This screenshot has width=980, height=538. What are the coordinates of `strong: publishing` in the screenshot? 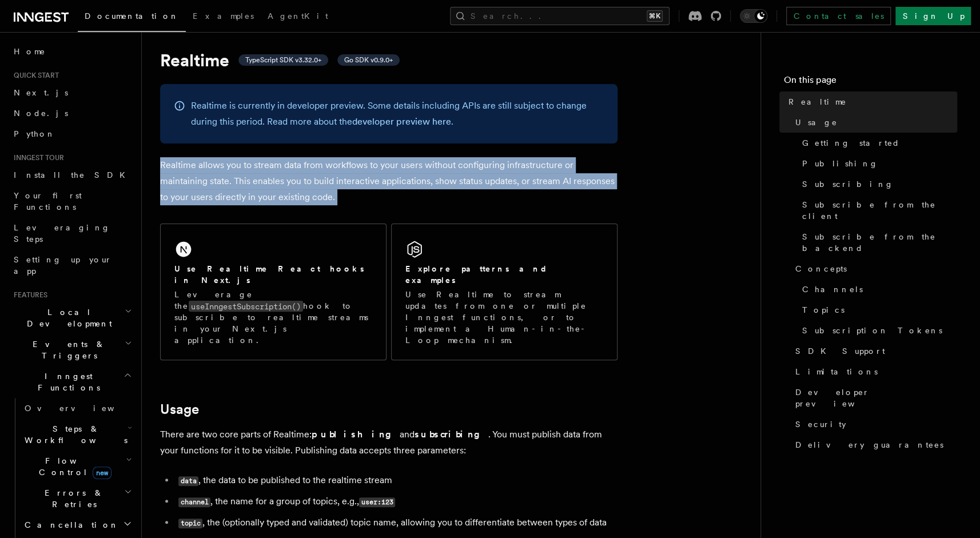 It's located at (356, 434).